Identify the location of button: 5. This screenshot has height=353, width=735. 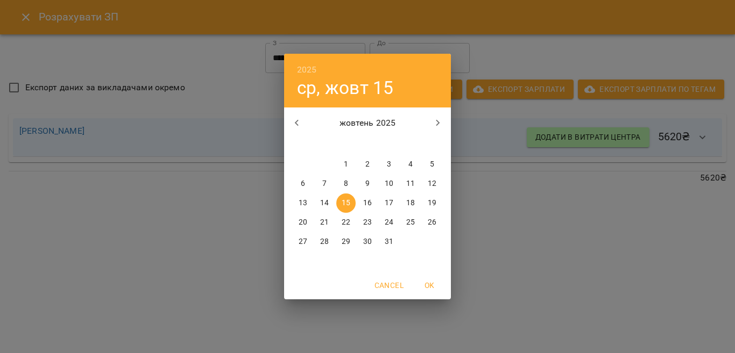
(432, 165).